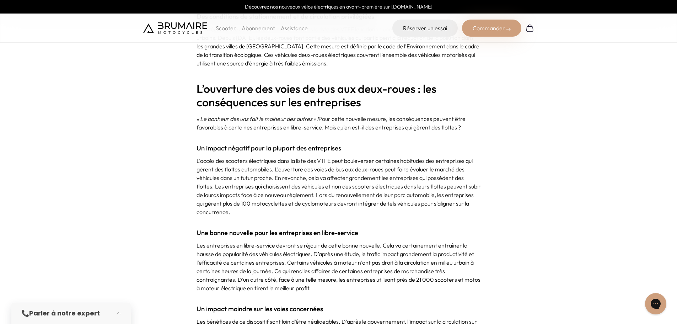  Describe the element at coordinates (258, 28) in the screenshot. I see `a: Abonnement` at that location.